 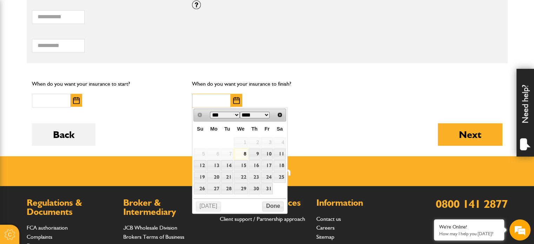 What do you see at coordinates (262, 219) in the screenshot?
I see `a: Client support / Partnership approach` at bounding box center [262, 219].